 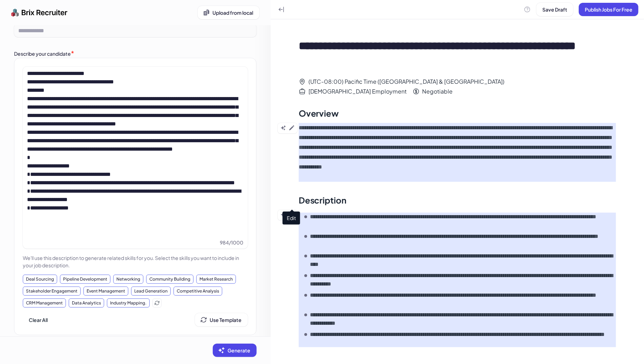 I want to click on div: Market Research, so click(x=216, y=279).